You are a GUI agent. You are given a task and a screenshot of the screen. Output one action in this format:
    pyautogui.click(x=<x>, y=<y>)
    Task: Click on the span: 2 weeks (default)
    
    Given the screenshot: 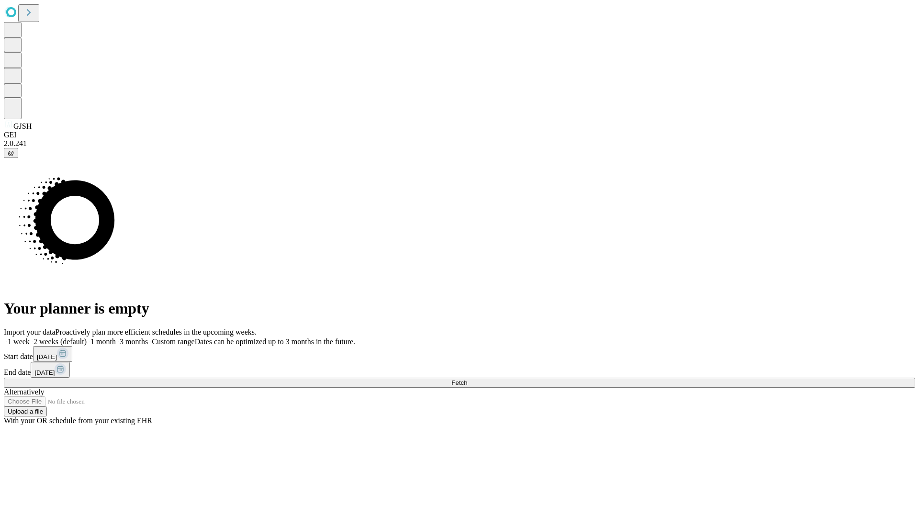 What is the action you would take?
    pyautogui.click(x=60, y=341)
    